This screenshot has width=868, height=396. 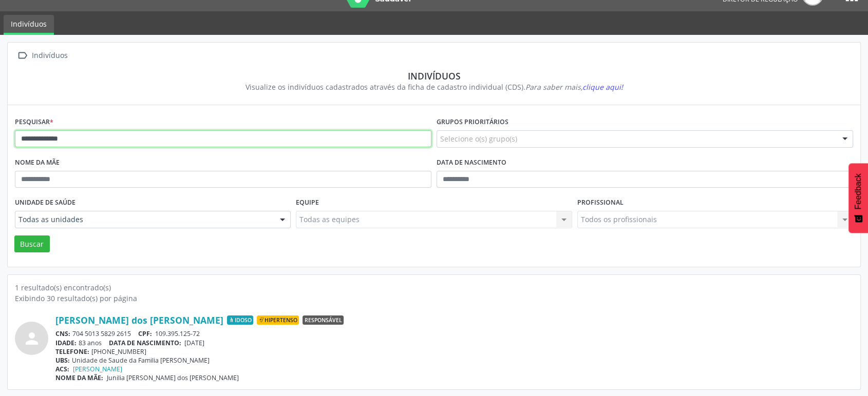 I want to click on span: UBS:, so click(x=63, y=360).